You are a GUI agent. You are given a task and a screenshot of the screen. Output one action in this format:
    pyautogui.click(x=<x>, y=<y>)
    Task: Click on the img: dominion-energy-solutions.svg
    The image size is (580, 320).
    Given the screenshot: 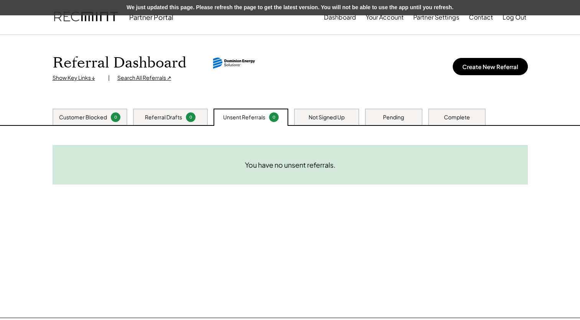 What is the action you would take?
    pyautogui.click(x=234, y=63)
    